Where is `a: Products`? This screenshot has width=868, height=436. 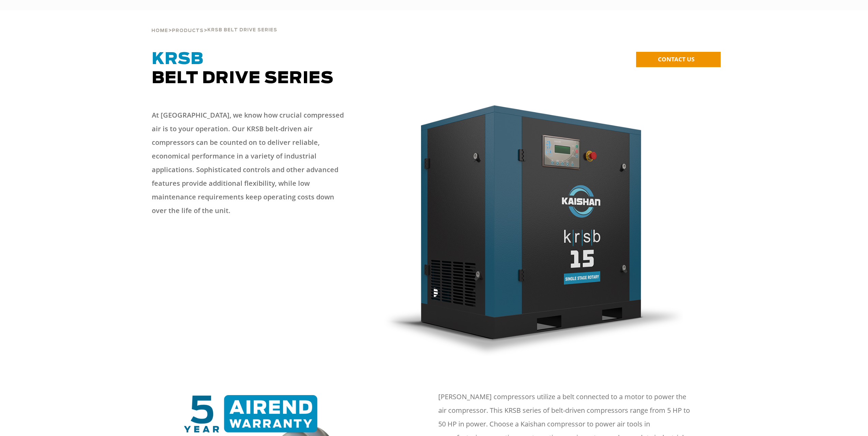 a: Products is located at coordinates (188, 30).